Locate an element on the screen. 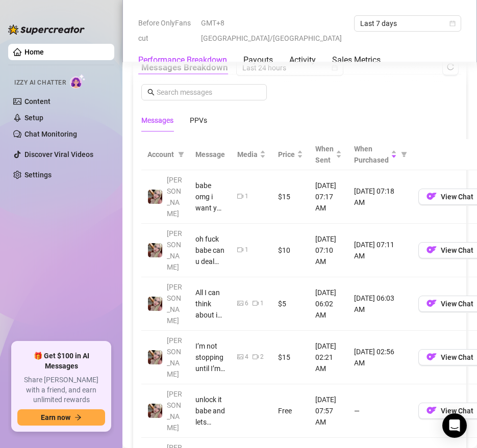  div: 6 is located at coordinates (247, 304).